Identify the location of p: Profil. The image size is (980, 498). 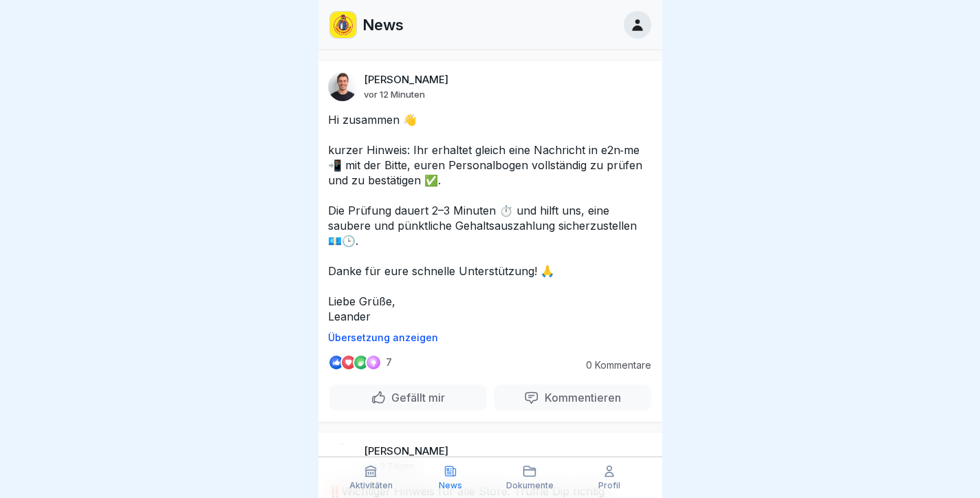
(610, 486).